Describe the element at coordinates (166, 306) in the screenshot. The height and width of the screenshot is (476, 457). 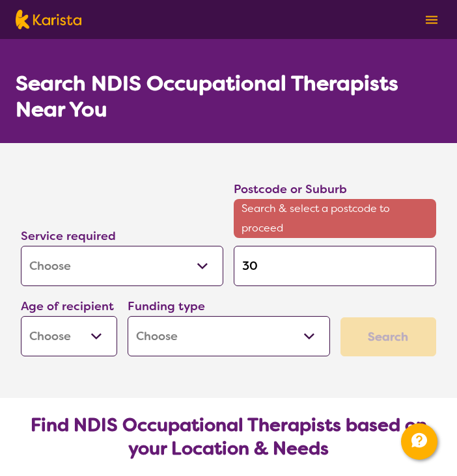
I see `label: Funding type` at that location.